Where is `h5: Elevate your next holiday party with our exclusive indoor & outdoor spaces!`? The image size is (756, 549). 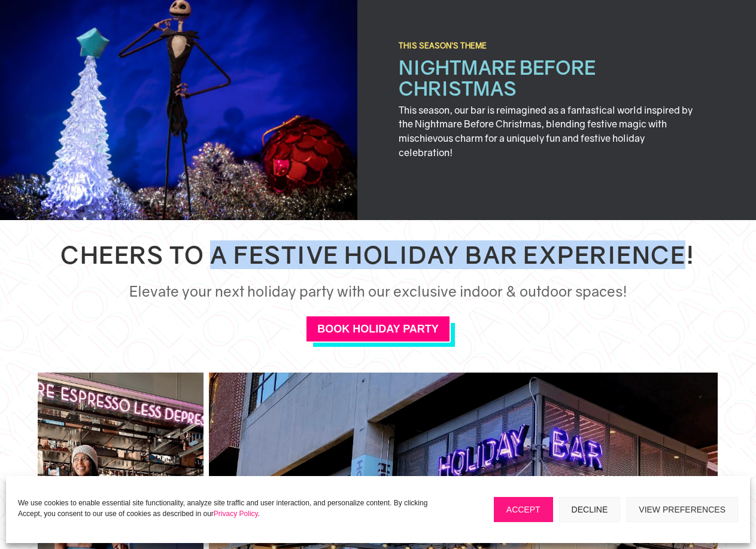
h5: Elevate your next holiday party with our exclusive indoor & outdoor spaces! is located at coordinates (378, 294).